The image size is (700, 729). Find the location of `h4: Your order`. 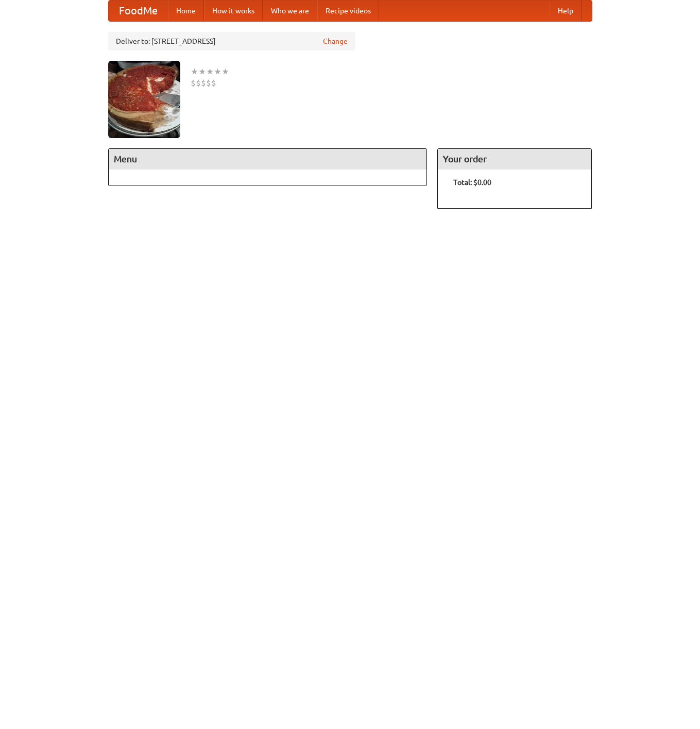

h4: Your order is located at coordinates (515, 159).